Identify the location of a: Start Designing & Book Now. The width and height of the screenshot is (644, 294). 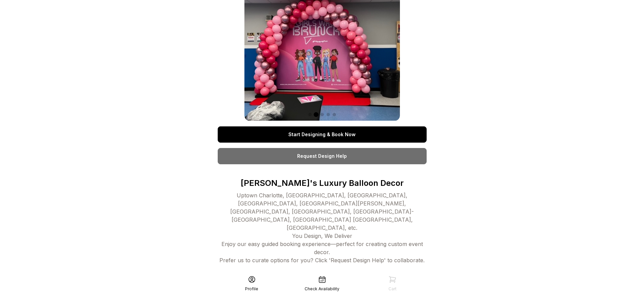
(322, 134).